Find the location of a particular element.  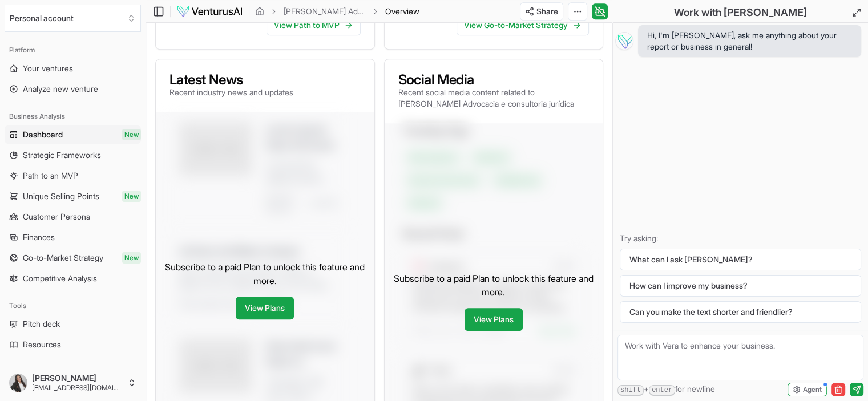

h3: Latest News is located at coordinates (231, 80).